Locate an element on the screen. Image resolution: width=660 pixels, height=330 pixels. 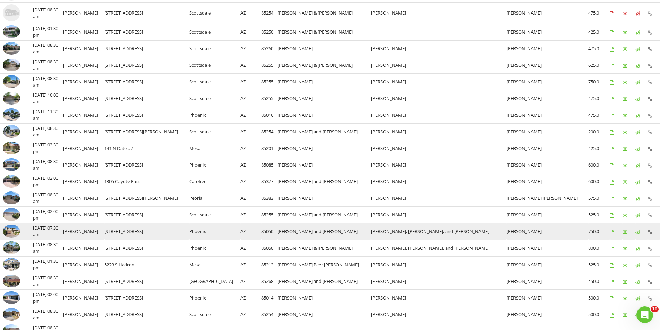
td: 575.0 is located at coordinates (599, 198).